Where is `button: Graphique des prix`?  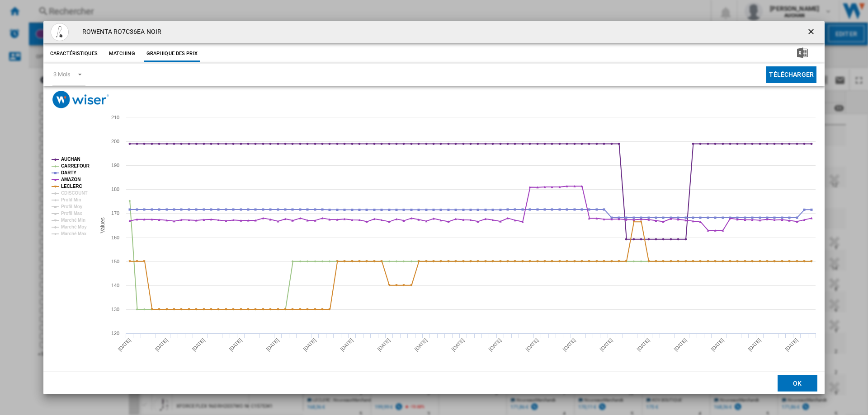 button: Graphique des prix is located at coordinates (172, 54).